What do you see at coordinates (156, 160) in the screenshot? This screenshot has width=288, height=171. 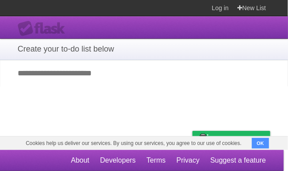 I see `a: Terms` at bounding box center [156, 160].